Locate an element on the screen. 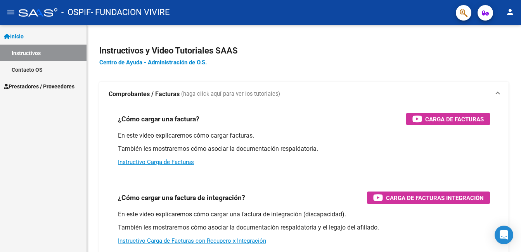 This screenshot has width=521, height=252. div: Open Intercom Messenger is located at coordinates (504, 235).